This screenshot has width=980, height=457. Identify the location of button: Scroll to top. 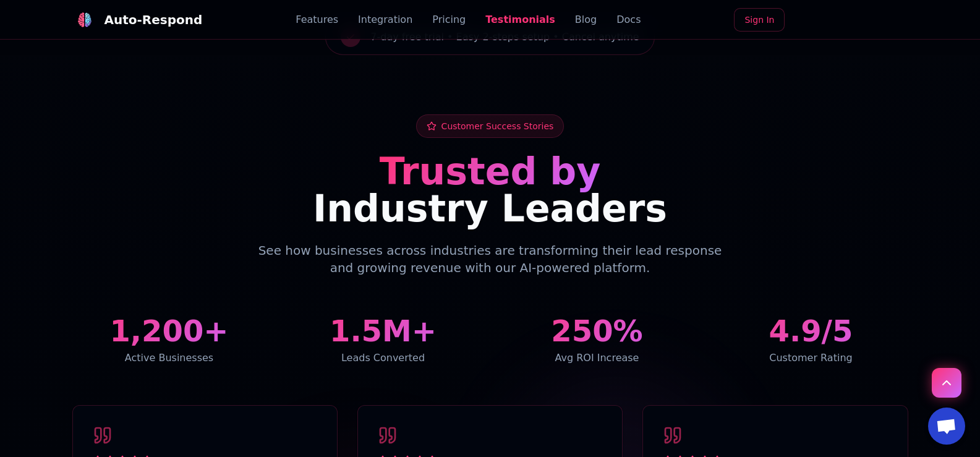
(946, 383).